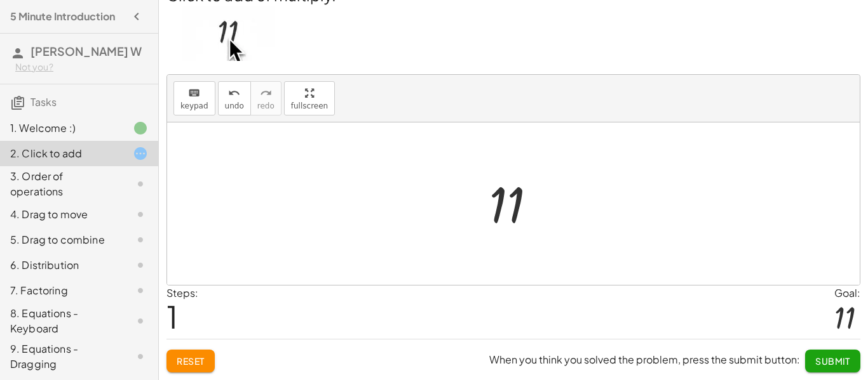  Describe the element at coordinates (194, 94) in the screenshot. I see `i: keyboard` at that location.